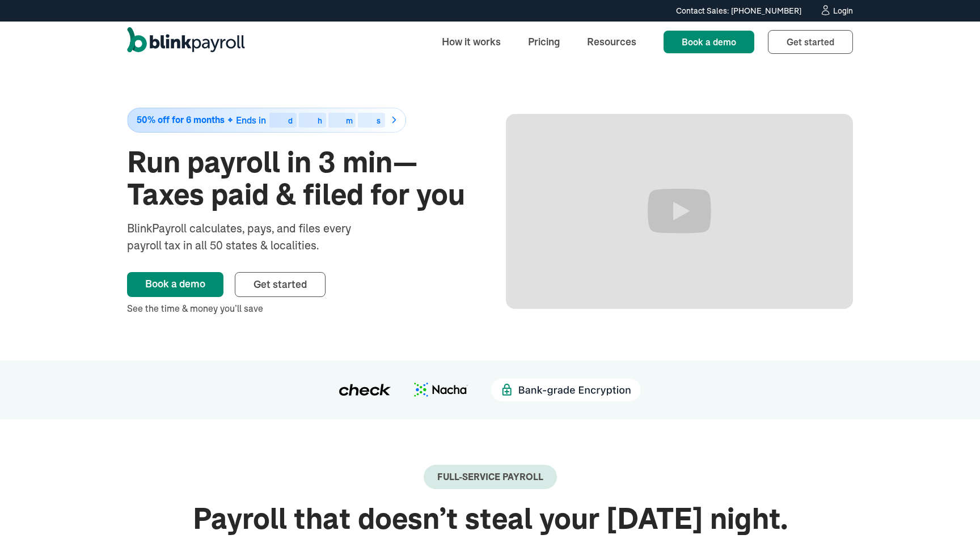 The width and height of the screenshot is (980, 543). I want to click on div: See the time & money you’ll save, so click(301, 308).